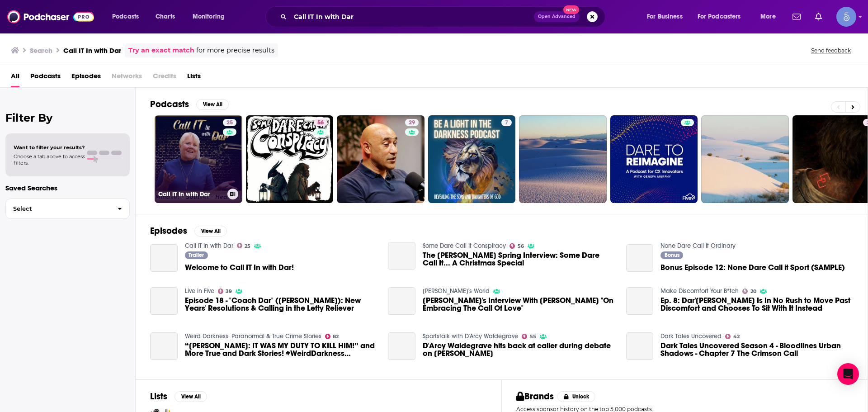 This screenshot has height=412, width=868. I want to click on span: 56, so click(321, 123).